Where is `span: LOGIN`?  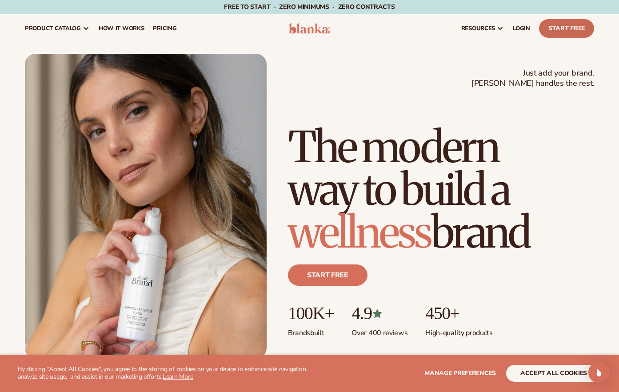 span: LOGIN is located at coordinates (522, 28).